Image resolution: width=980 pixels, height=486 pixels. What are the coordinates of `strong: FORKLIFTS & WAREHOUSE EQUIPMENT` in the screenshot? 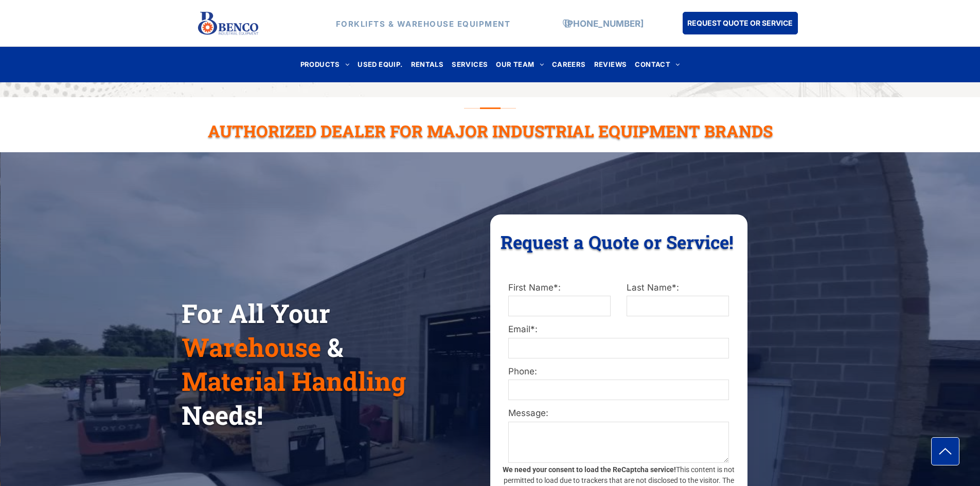 It's located at (423, 23).